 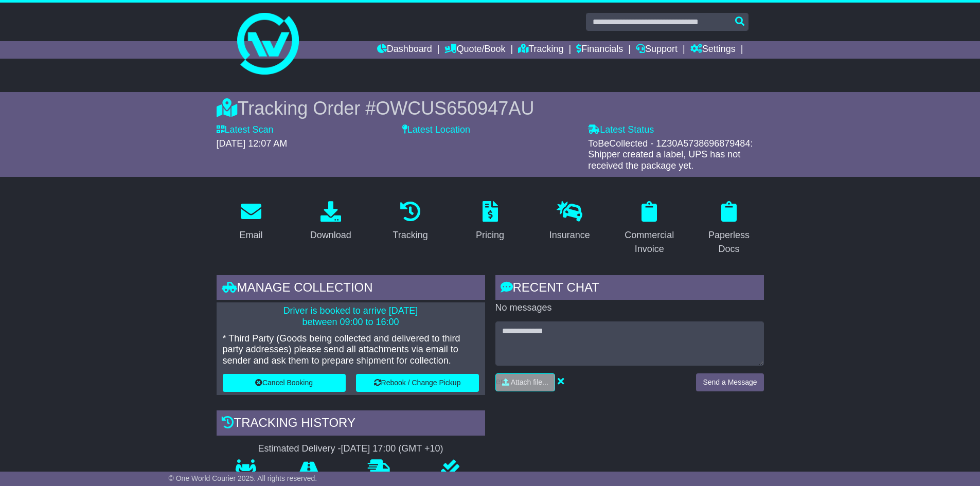 I want to click on span: OWCUS650947AU, so click(x=455, y=108).